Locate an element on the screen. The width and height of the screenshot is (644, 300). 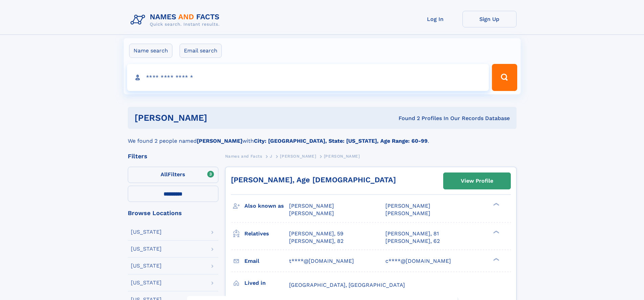
h3: Email is located at coordinates (266, 261).